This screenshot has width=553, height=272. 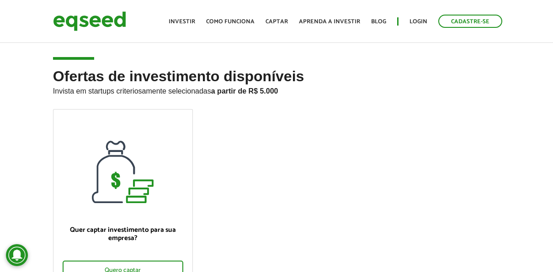 What do you see at coordinates (277, 90) in the screenshot?
I see `p: Invista em startups criteriosamente selecionadas` at bounding box center [277, 90].